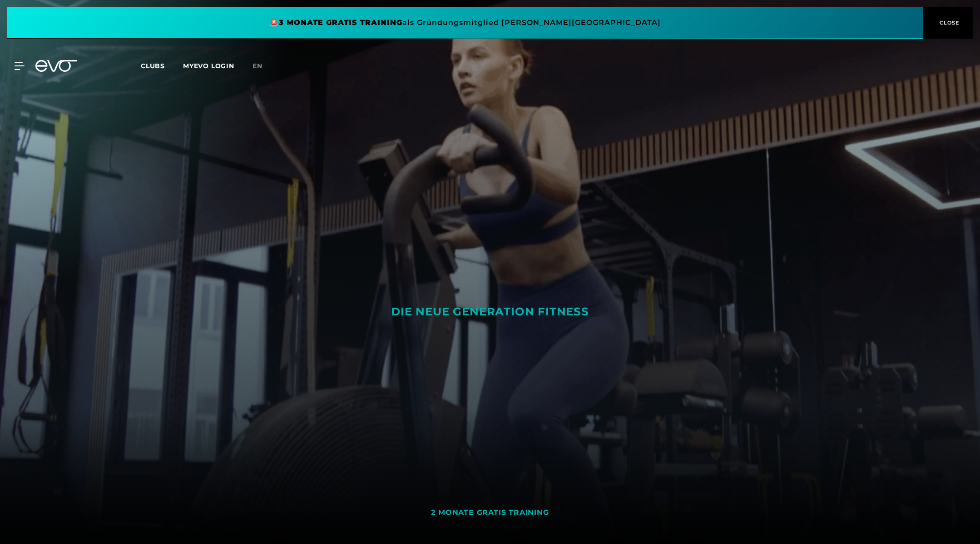  Describe the element at coordinates (948, 23) in the screenshot. I see `span: CLOSE` at that location.